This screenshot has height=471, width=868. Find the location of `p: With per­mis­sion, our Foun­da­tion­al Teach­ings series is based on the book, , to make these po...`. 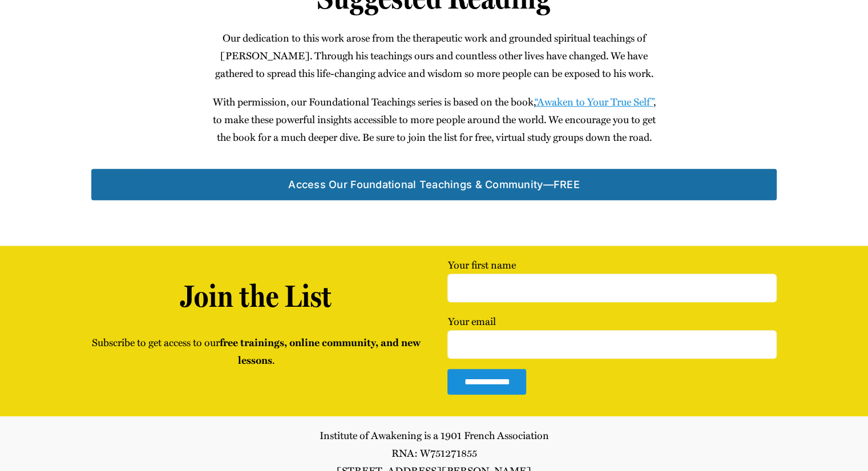

p: With per­mis­sion, our Foun­da­tion­al Teach­ings series is based on the book, , to make these po... is located at coordinates (434, 119).